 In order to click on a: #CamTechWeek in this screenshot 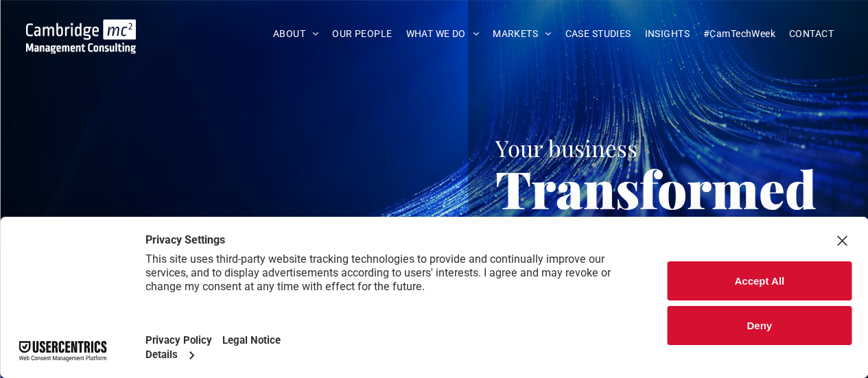, I will do `click(739, 34)`.